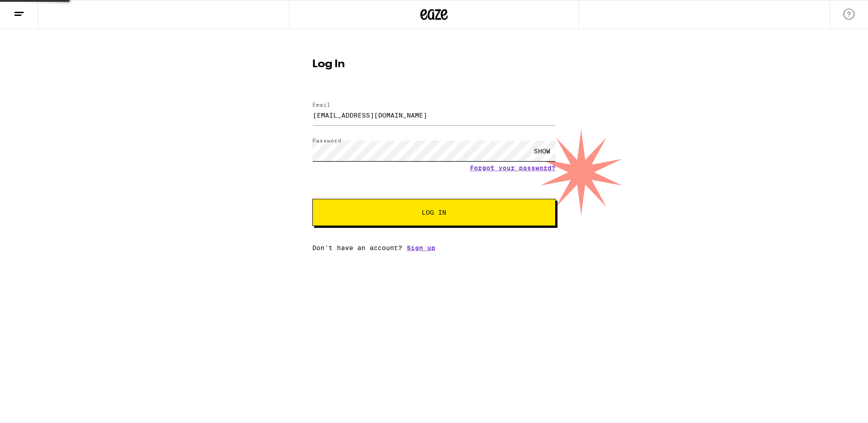 Image resolution: width=868 pixels, height=423 pixels. I want to click on input: Email, so click(434, 115).